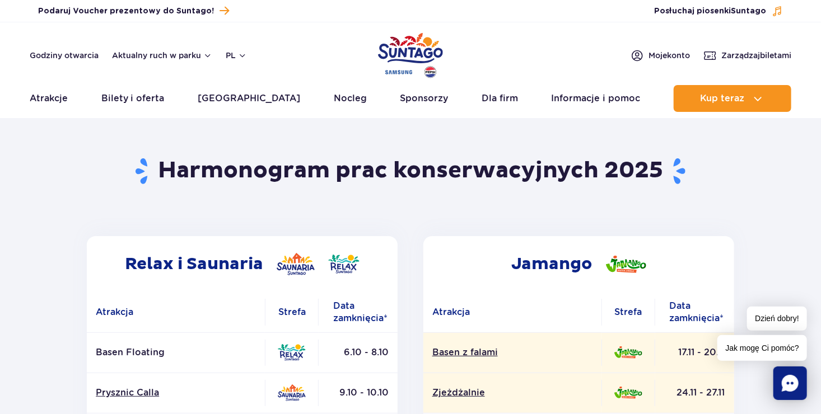 This screenshot has height=414, width=821. I want to click on div: Chat, so click(790, 383).